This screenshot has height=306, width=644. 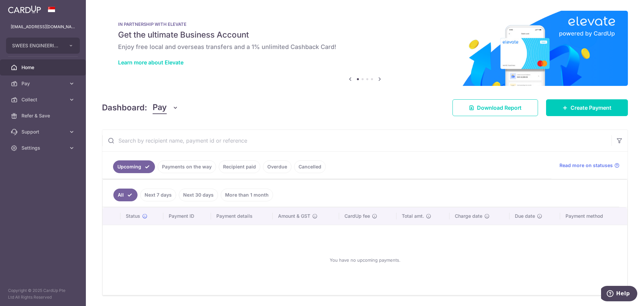 What do you see at coordinates (277, 167) in the screenshot?
I see `a: Overdue` at bounding box center [277, 167].